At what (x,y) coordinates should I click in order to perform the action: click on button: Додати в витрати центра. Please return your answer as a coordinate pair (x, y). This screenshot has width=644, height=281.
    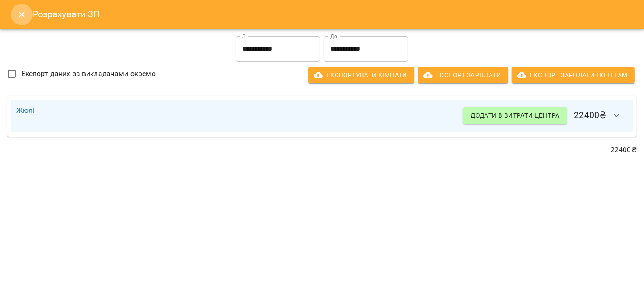
    Looking at the image, I should click on (515, 116).